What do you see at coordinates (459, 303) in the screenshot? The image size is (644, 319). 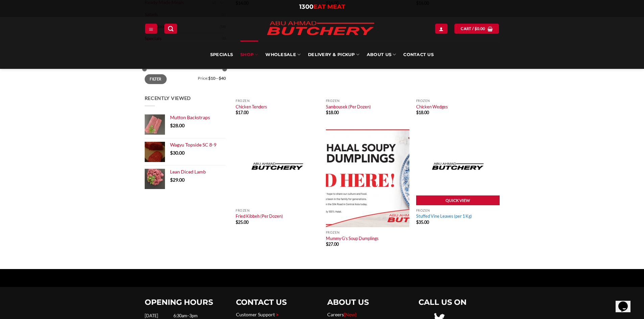 I see `h2: CALL US ON` at bounding box center [459, 303].